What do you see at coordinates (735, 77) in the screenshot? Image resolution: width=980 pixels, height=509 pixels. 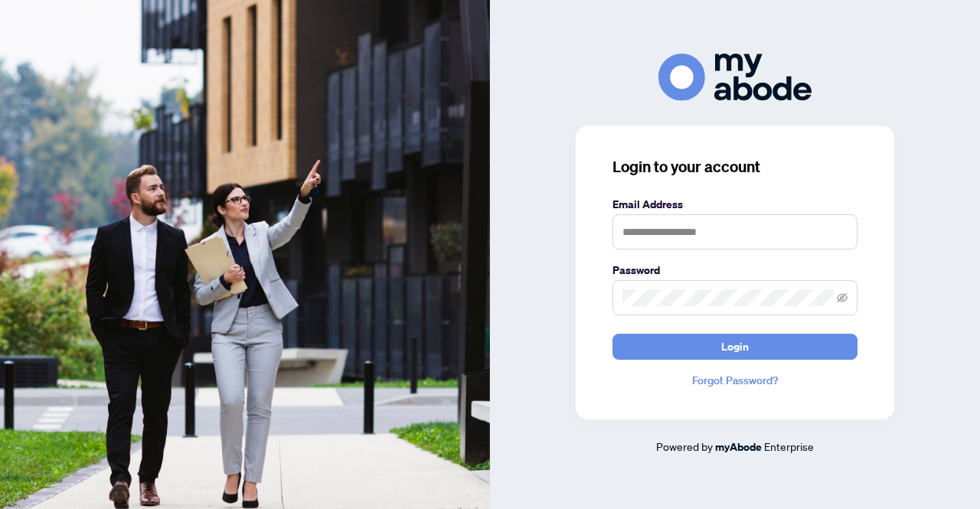 I see `img: ma-logo` at bounding box center [735, 77].